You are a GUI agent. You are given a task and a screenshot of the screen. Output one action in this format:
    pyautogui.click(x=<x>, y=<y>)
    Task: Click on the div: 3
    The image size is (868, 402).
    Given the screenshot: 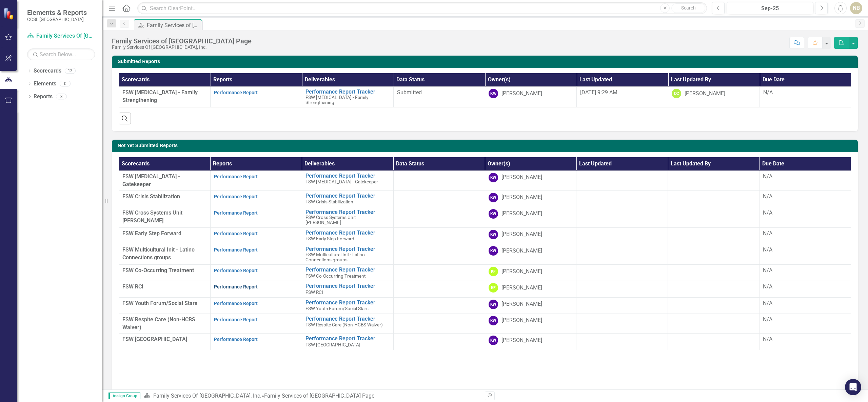 What is the action you would take?
    pyautogui.click(x=62, y=96)
    